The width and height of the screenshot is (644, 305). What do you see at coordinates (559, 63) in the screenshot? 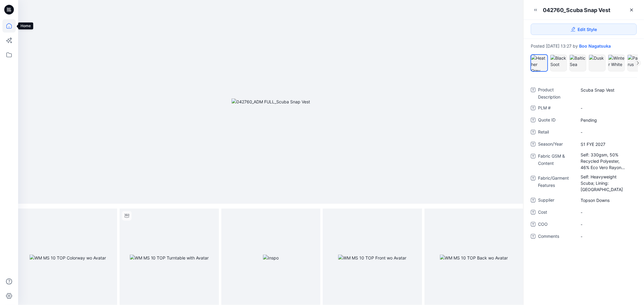
I see `div: Black Soot` at bounding box center [559, 63].